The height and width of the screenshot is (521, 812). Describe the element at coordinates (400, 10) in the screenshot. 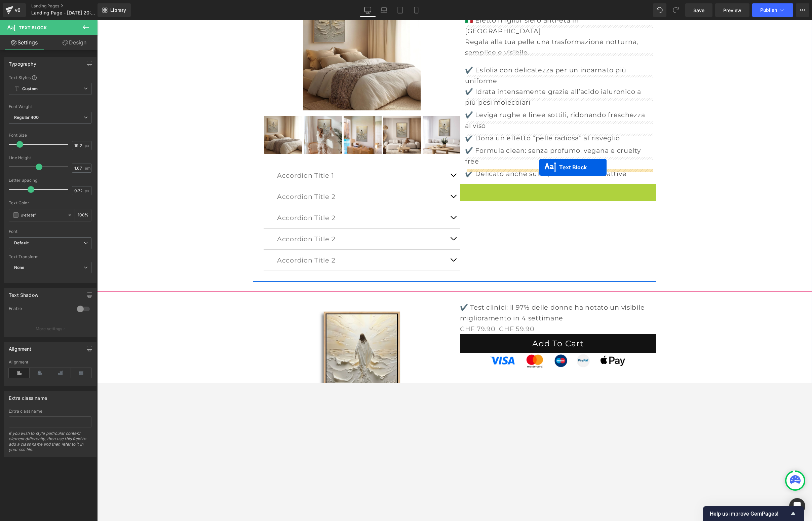

I see `a: Tablet` at that location.